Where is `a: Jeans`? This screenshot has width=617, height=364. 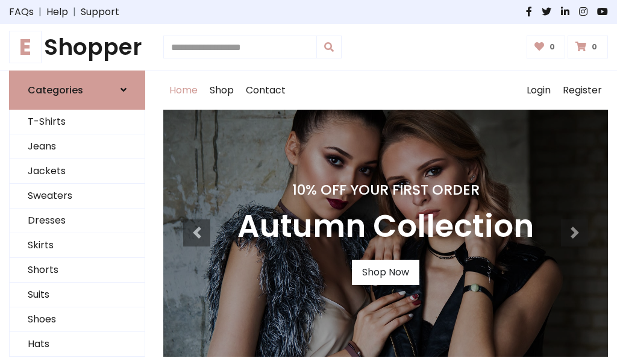 a: Jeans is located at coordinates (77, 146).